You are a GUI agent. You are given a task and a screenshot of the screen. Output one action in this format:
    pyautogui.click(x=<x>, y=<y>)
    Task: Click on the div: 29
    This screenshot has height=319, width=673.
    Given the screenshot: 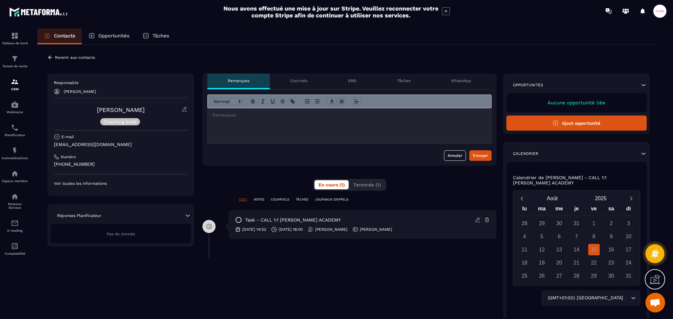 What is the action you would take?
    pyautogui.click(x=541, y=223)
    